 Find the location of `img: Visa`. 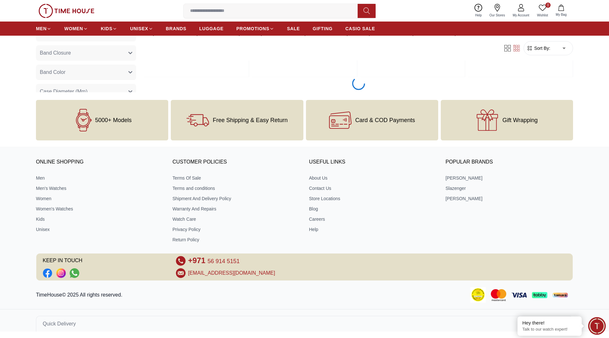

img: Visa is located at coordinates (519, 295).